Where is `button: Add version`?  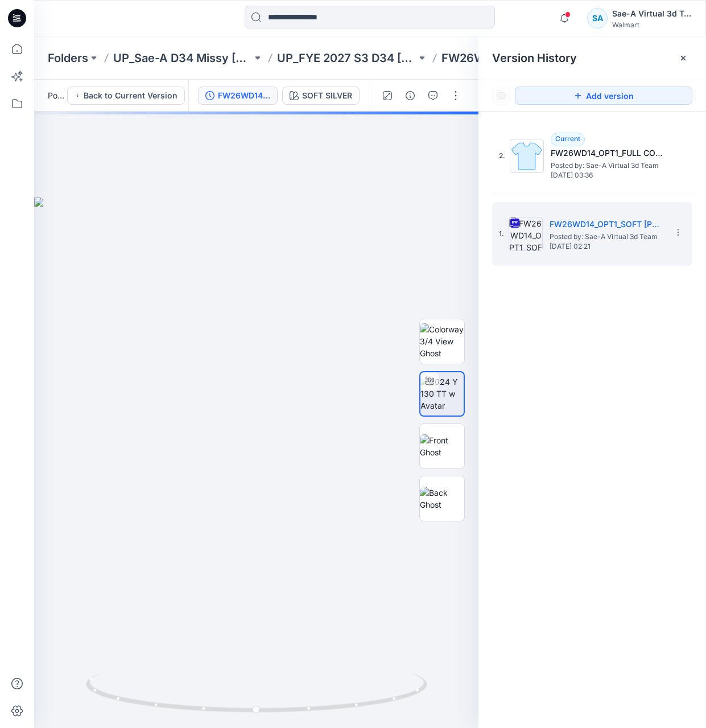 button: Add version is located at coordinates (604, 96).